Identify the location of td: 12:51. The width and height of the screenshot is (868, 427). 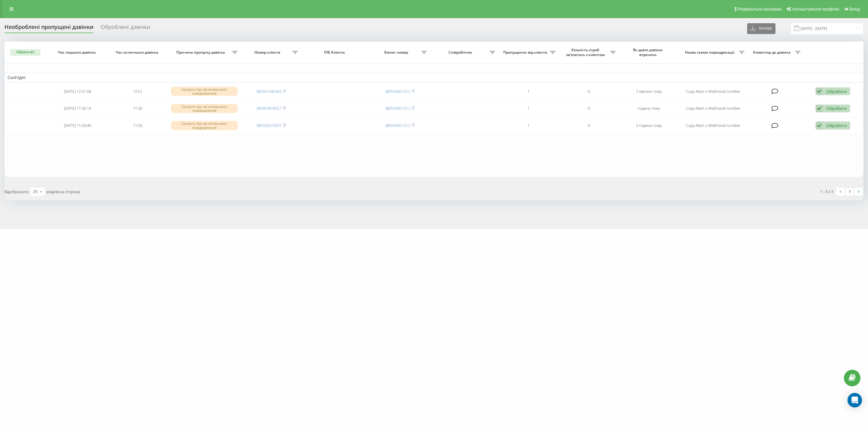
(138, 91).